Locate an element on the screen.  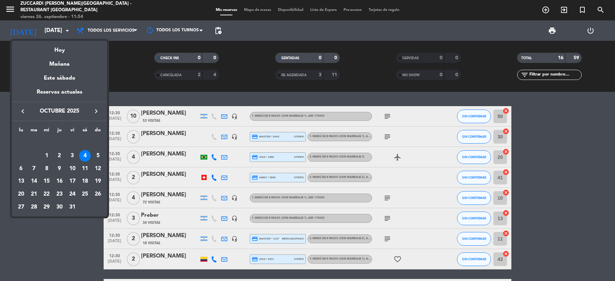
div: 29 is located at coordinates (47, 207).